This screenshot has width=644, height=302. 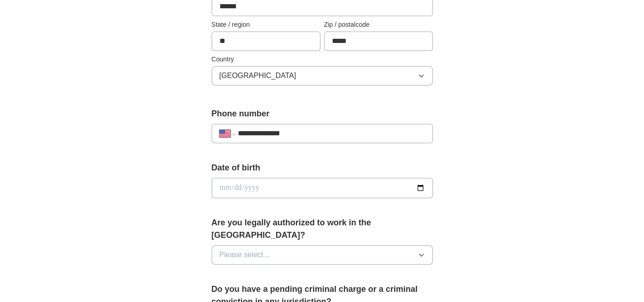 What do you see at coordinates (378, 25) in the screenshot?
I see `label: Zip / postalcode` at bounding box center [378, 25].